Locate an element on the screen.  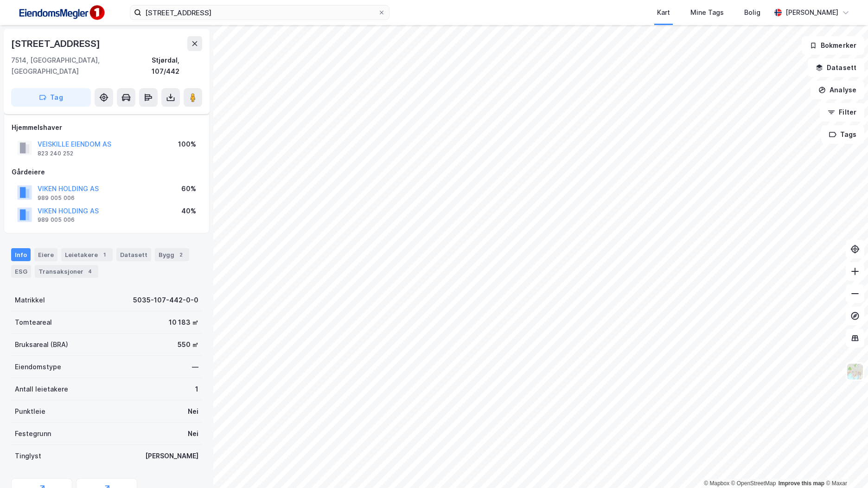
div: Bruksareal (BRA) is located at coordinates (41, 345).